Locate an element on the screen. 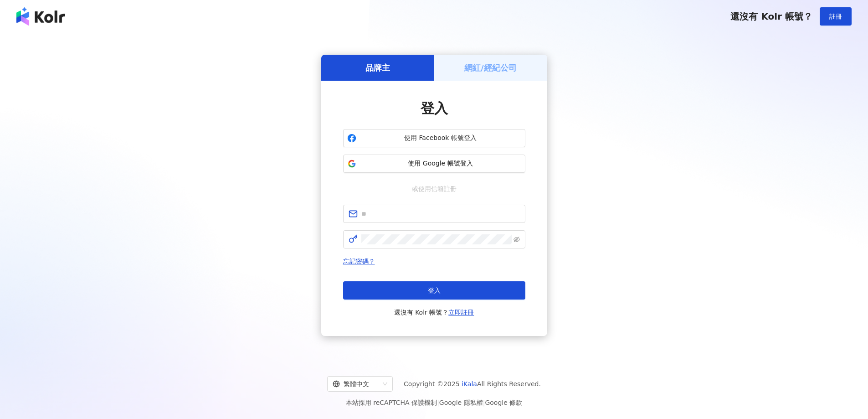  span: eye-invisible is located at coordinates (516, 239).